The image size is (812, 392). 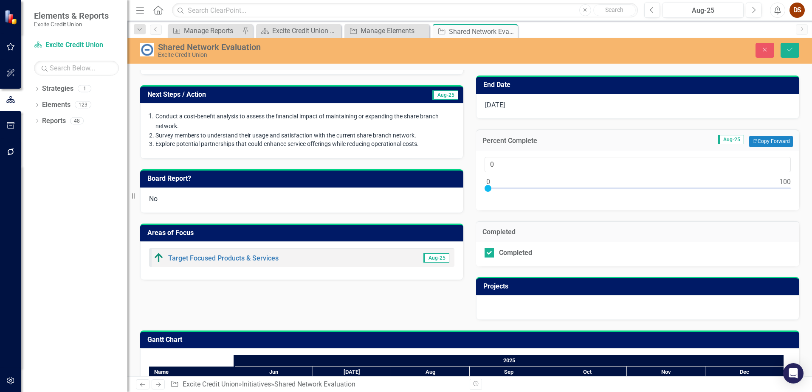 I want to click on div: DS, so click(x=797, y=10).